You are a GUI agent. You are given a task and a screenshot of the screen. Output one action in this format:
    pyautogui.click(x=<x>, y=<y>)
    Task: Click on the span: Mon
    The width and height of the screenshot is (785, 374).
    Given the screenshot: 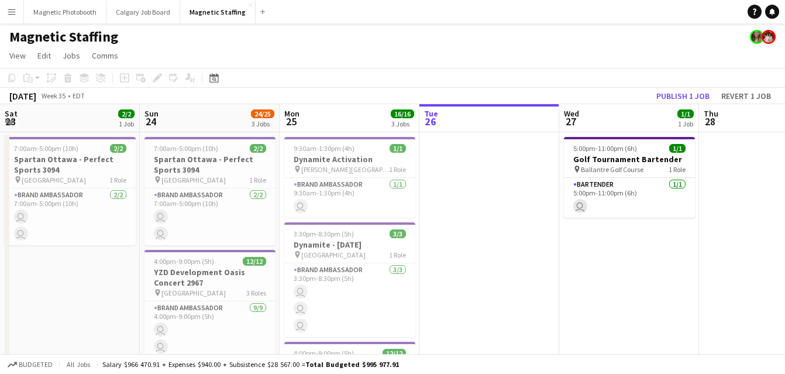 What is the action you would take?
    pyautogui.click(x=292, y=113)
    